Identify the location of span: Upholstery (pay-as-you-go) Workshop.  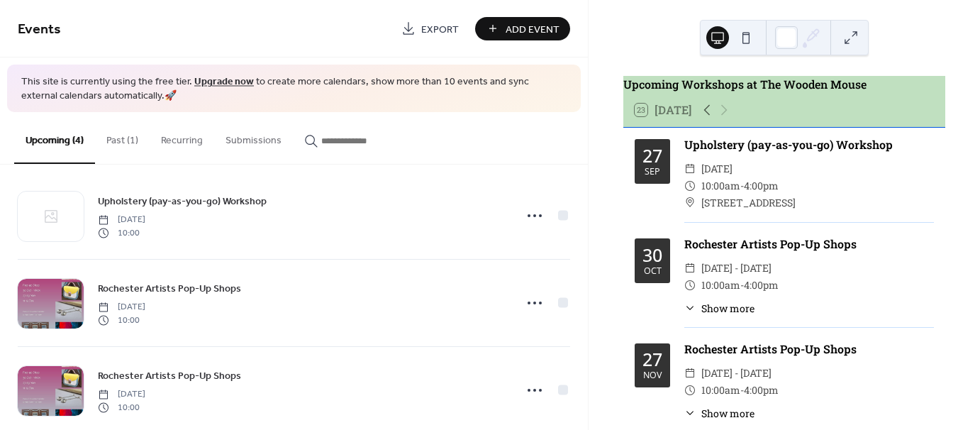
(182, 201).